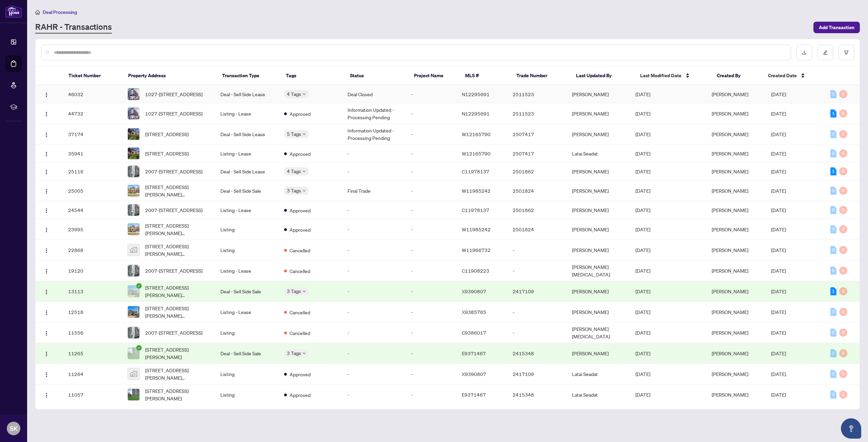 The width and height of the screenshot is (868, 442). I want to click on span: home, so click(37, 12).